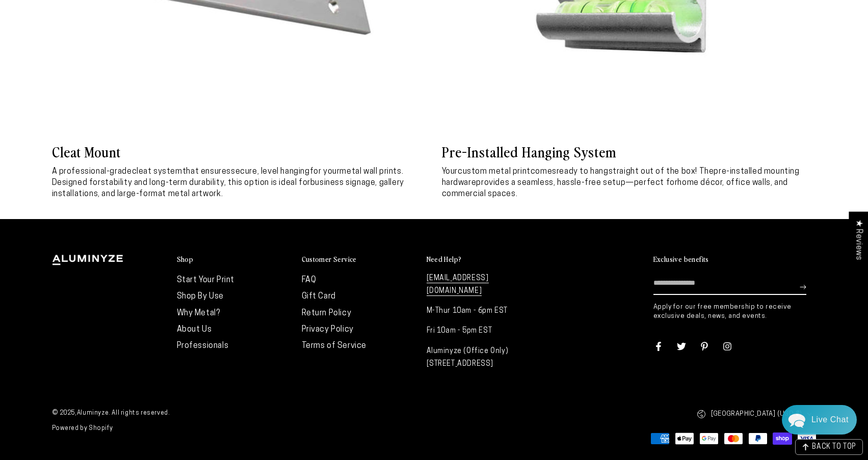 The height and width of the screenshot is (460, 868). Describe the element at coordinates (833, 447) in the screenshot. I see `span: BACK TO TOP` at that location.